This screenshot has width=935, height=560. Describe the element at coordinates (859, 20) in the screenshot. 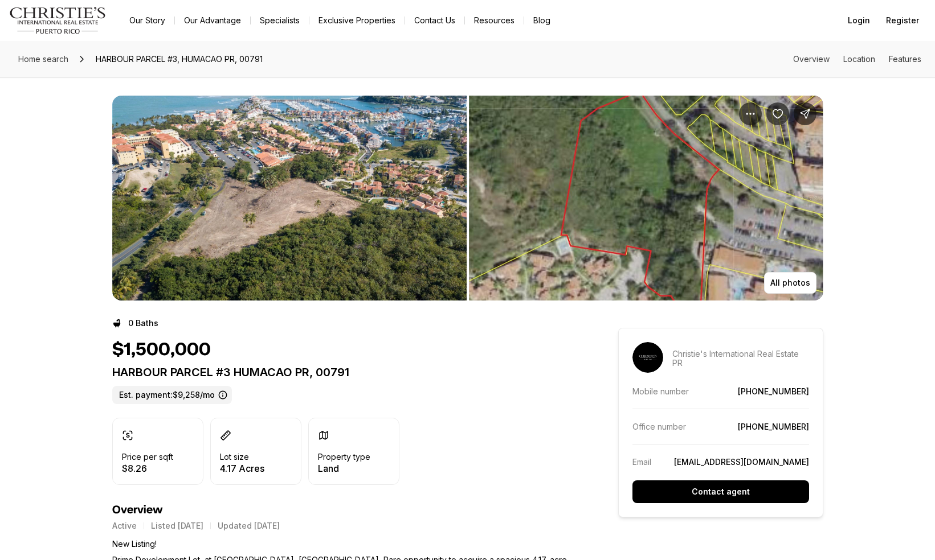

I see `button: Login` at that location.